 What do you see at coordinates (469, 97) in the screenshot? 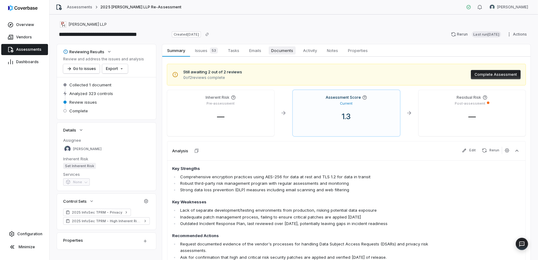
I see `h4: Residual Risk` at bounding box center [469, 97].